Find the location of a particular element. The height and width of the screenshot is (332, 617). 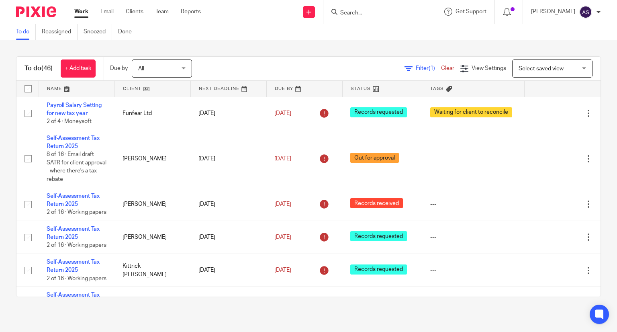

a: Reports is located at coordinates (191, 12).